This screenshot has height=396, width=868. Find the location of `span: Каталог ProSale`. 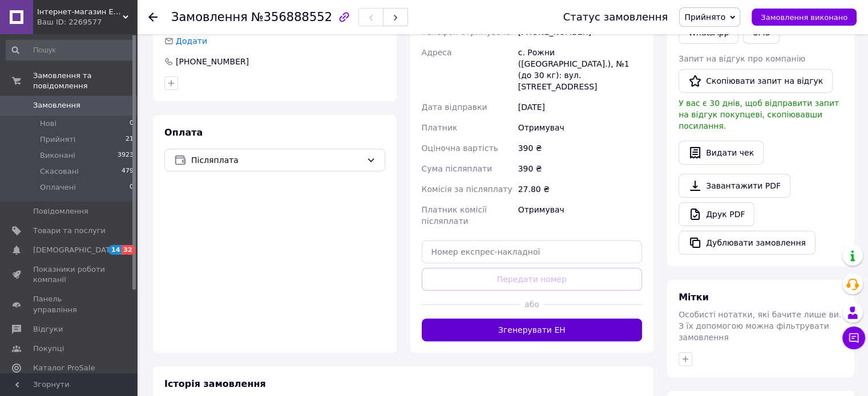

span: Каталог ProSale is located at coordinates (64, 368).